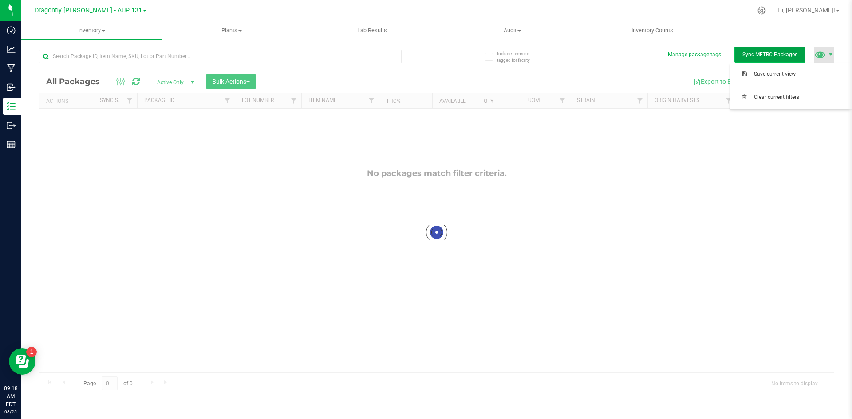  What do you see at coordinates (11, 30) in the screenshot?
I see `inline-svg: Dashboard` at bounding box center [11, 30].